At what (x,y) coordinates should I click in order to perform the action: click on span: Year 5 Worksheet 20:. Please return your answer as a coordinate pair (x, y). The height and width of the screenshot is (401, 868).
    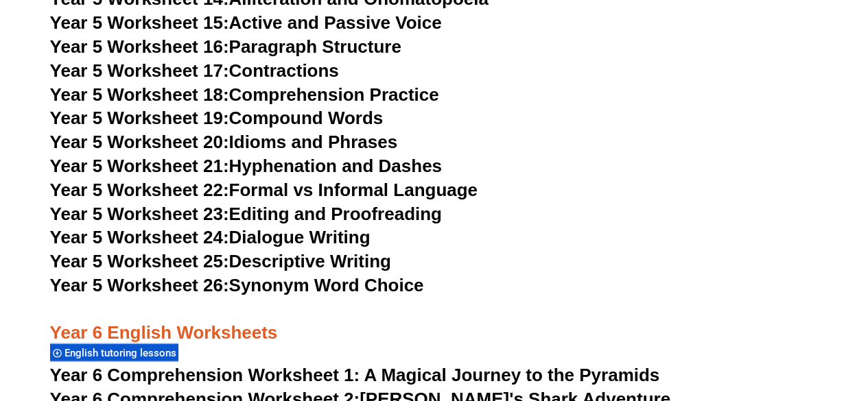
    Looking at the image, I should click on (139, 142).